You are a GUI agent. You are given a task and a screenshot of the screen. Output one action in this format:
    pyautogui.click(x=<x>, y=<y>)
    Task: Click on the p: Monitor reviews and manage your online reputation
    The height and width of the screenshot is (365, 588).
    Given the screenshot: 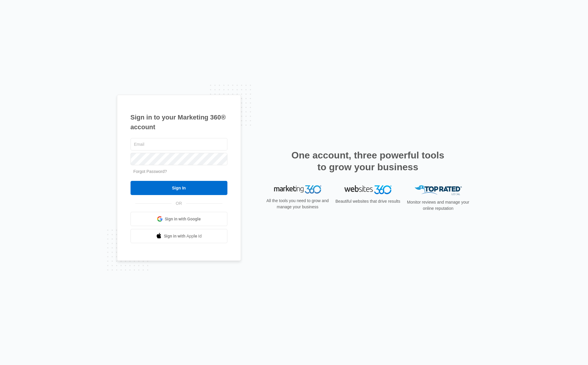 What is the action you would take?
    pyautogui.click(x=438, y=205)
    